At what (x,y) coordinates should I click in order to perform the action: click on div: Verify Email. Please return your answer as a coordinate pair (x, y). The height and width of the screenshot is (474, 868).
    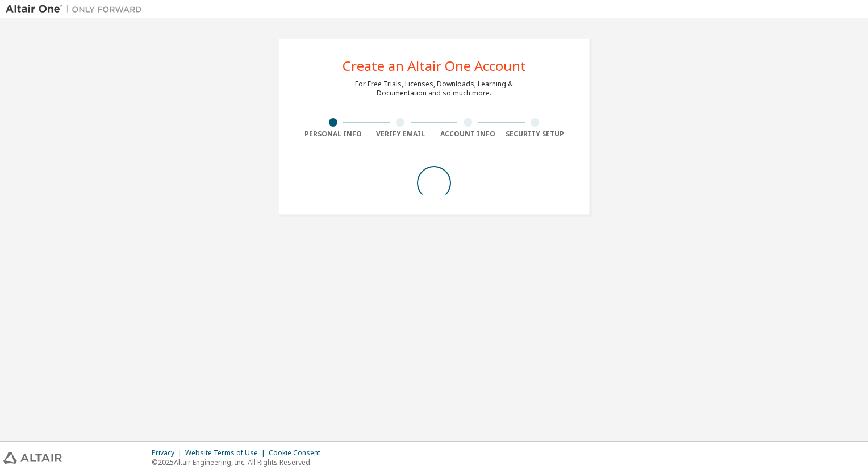
    Looking at the image, I should click on (400, 134).